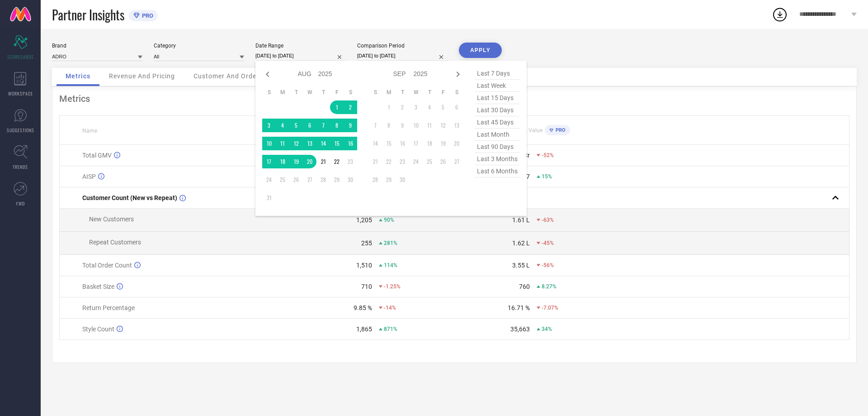 This screenshot has height=416, width=868. What do you see at coordinates (268, 74) in the screenshot?
I see `div: Previous month` at bounding box center [268, 74].